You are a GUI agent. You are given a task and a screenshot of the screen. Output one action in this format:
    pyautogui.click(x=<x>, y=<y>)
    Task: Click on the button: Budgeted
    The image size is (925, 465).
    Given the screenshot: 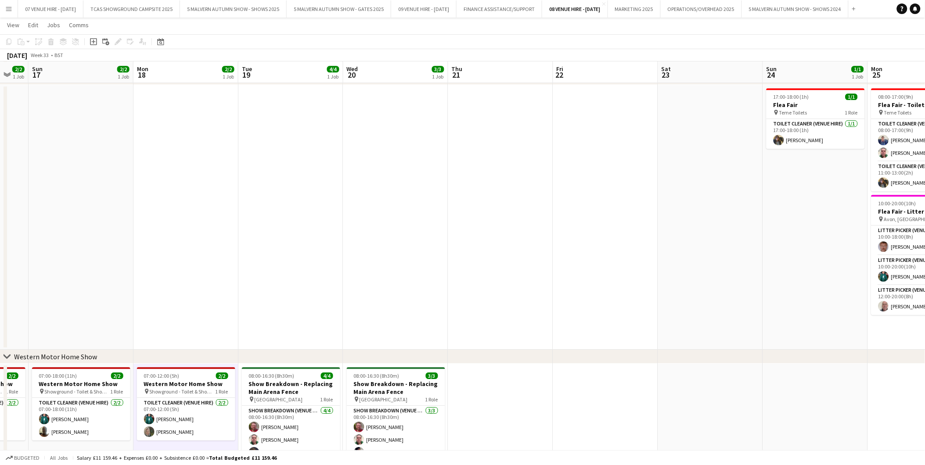 What is the action you would take?
    pyautogui.click(x=22, y=458)
    